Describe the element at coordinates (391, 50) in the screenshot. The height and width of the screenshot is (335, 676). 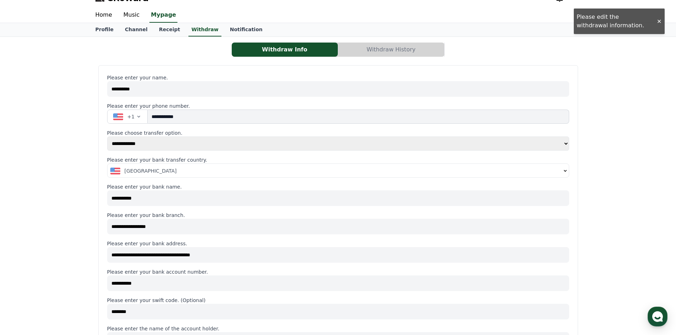
I see `a: Withdraw History` at that location.